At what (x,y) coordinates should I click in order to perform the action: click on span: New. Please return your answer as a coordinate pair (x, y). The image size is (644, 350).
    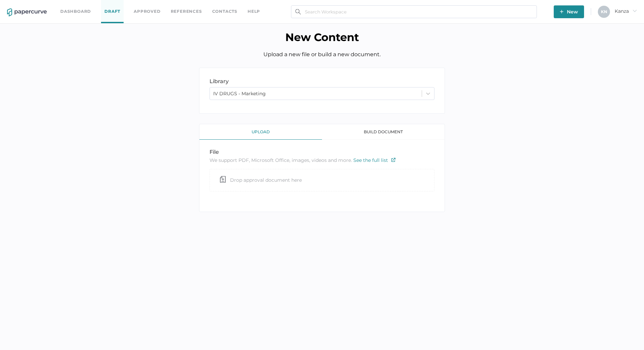
    Looking at the image, I should click on (569, 12).